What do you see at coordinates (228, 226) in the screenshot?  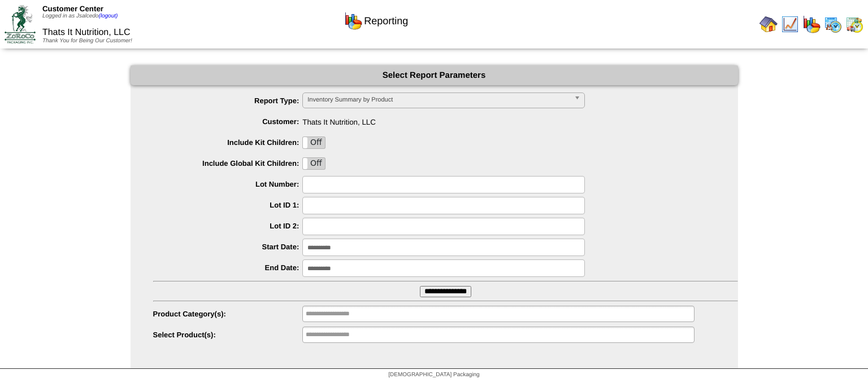 I see `label: Lot ID 2:` at bounding box center [228, 226].